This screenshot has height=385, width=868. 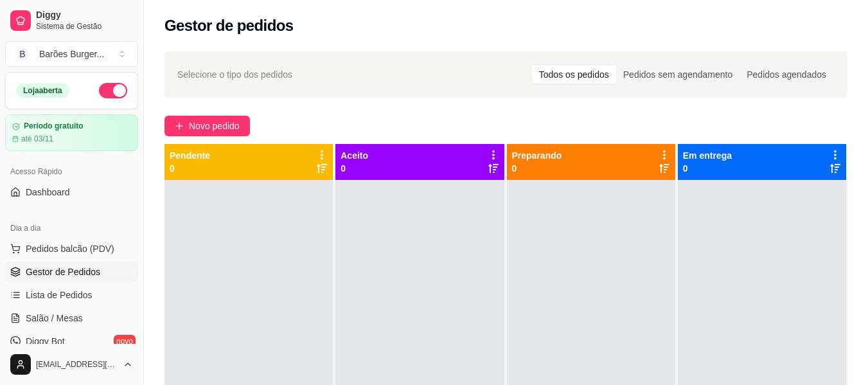 What do you see at coordinates (229, 26) in the screenshot?
I see `h2: Gestor de pedidos` at bounding box center [229, 26].